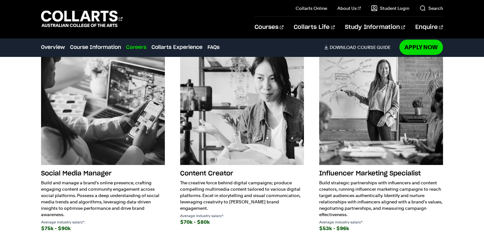 This screenshot has width=484, height=232. I want to click on a: Collarts Experience, so click(177, 47).